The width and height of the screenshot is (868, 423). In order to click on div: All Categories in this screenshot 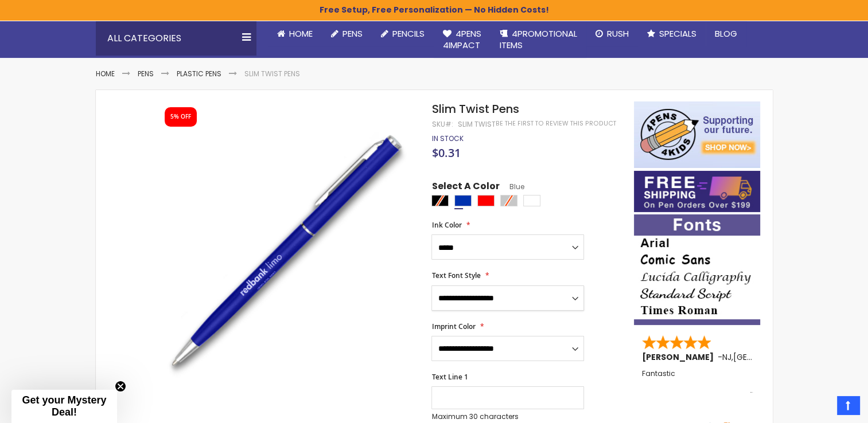, I will do `click(176, 39)`.